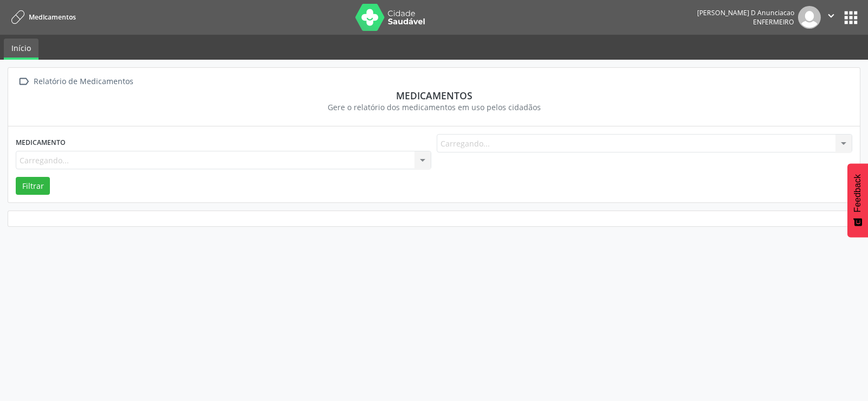  Describe the element at coordinates (75, 81) in the screenshot. I see `a:  Relatório de Medicamentos` at that location.